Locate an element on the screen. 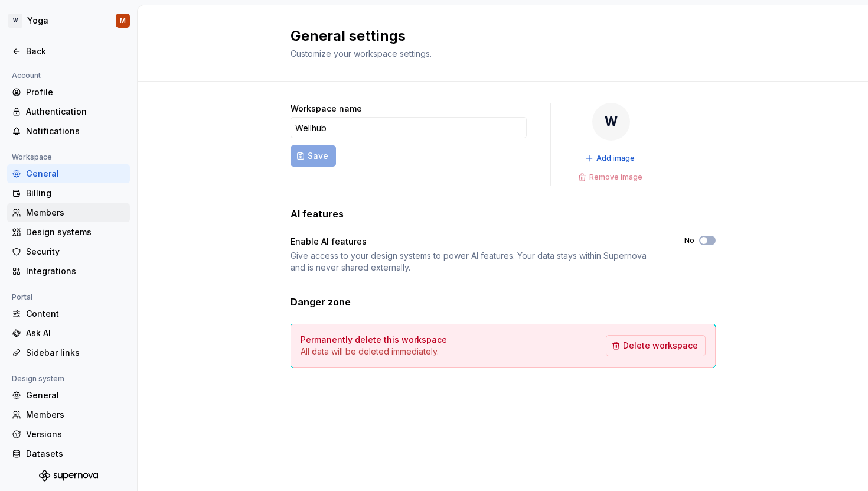  a: Security is located at coordinates (69, 252).